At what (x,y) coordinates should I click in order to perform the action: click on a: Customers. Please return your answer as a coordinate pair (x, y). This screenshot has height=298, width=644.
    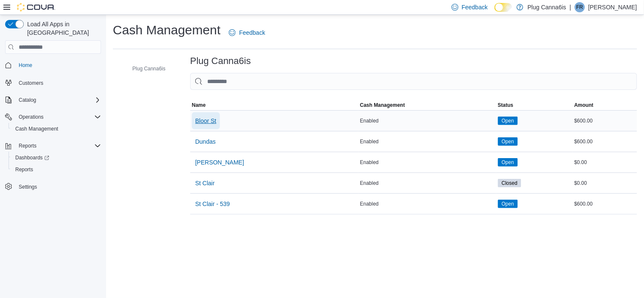
    Looking at the image, I should click on (31, 83).